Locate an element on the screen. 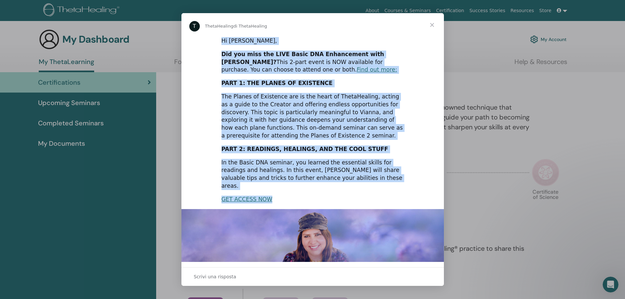  div: This 2-part event is NOW available for purchase. You can choose to attend one or both. is located at coordinates (312, 62).